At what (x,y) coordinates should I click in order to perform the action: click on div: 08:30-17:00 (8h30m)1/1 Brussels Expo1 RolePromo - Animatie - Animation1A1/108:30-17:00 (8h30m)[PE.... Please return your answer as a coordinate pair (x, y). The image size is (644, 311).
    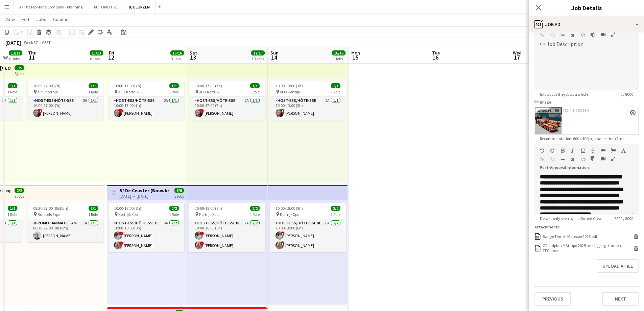
    Looking at the image, I should click on (65, 223).